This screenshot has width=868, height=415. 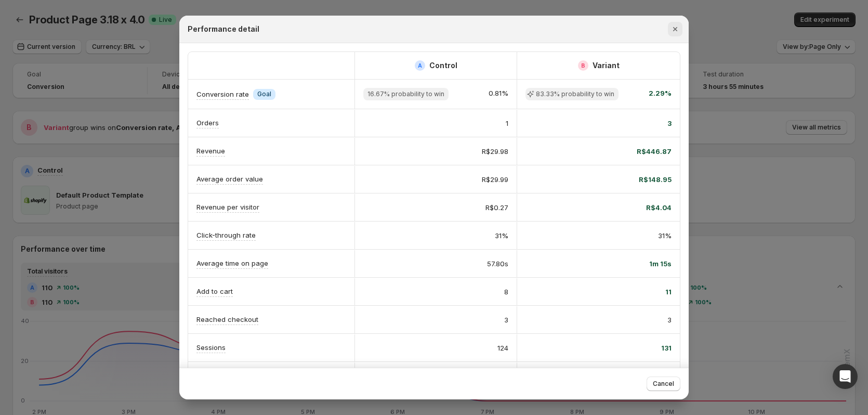 What do you see at coordinates (420, 65) in the screenshot?
I see `h2: A` at bounding box center [420, 65].